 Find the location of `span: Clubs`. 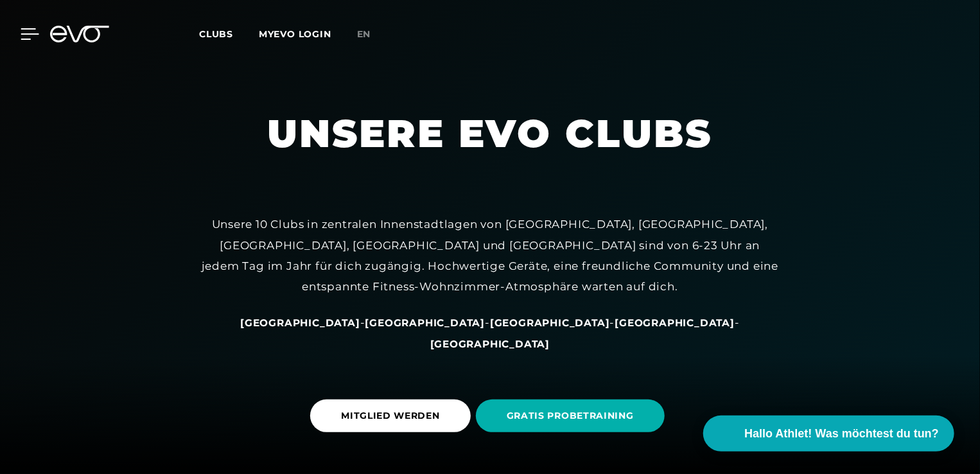

span: Clubs is located at coordinates (215, 34).